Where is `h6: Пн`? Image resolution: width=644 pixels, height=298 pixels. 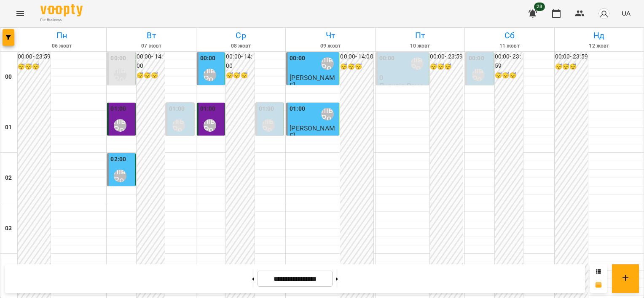 h6: Пн is located at coordinates (62, 35).